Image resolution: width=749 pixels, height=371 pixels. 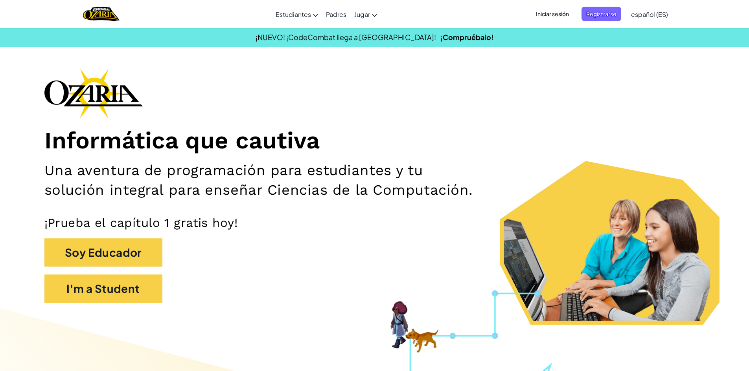 I want to click on span: Jugar, so click(x=362, y=14).